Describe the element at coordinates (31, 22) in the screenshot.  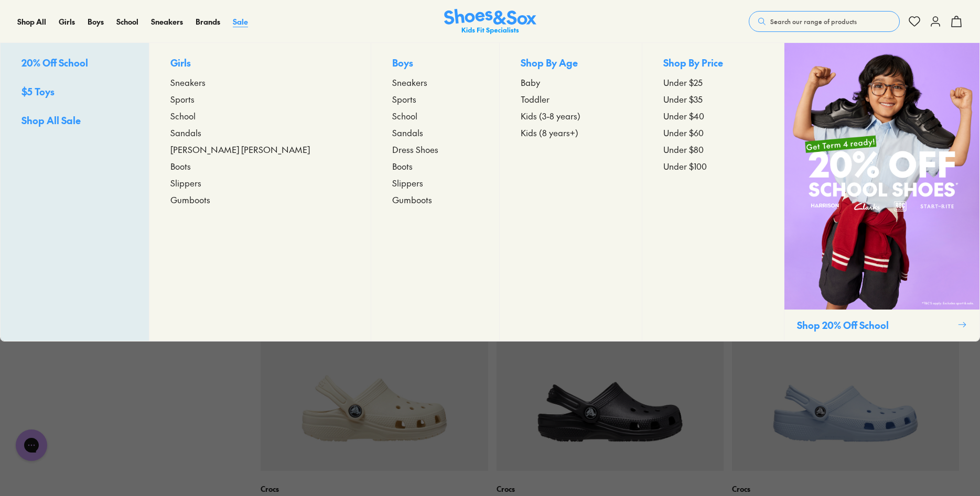
I see `a: Shop All` at that location.